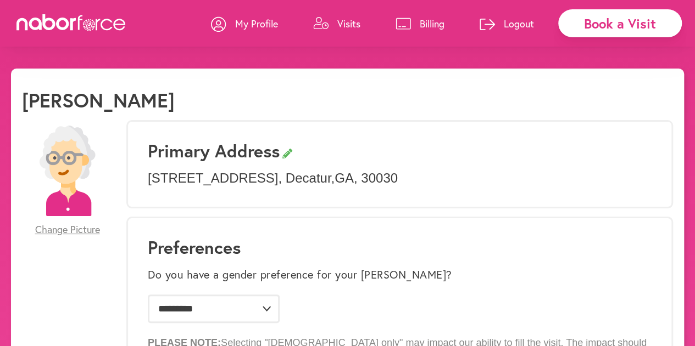 This screenshot has height=346, width=695. Describe the element at coordinates (68, 230) in the screenshot. I see `span: Change Picture` at that location.